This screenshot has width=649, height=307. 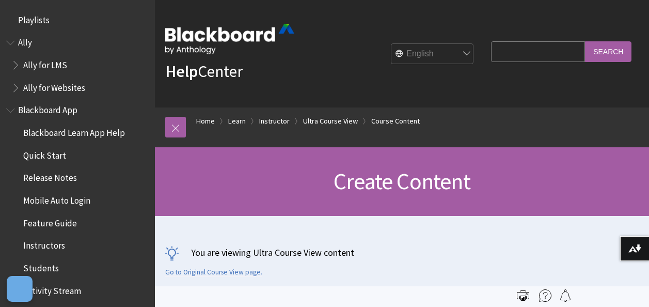 I want to click on strong: Help, so click(x=181, y=71).